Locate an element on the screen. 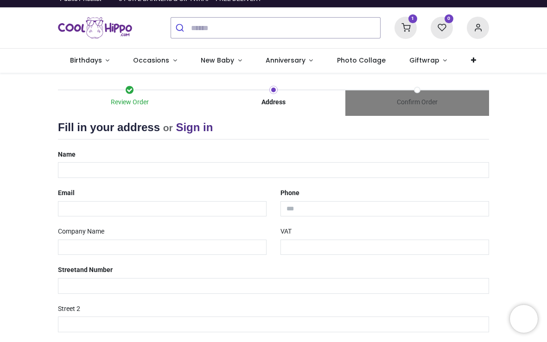 The image size is (547, 342). label: Phone is located at coordinates (290, 193).